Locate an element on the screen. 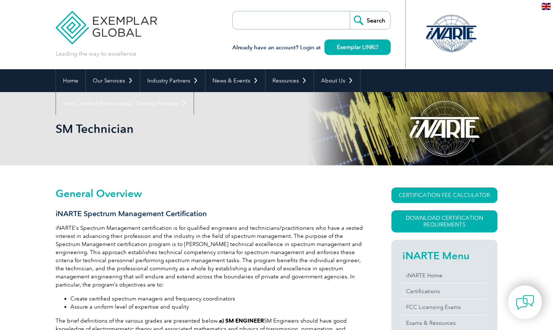 The width and height of the screenshot is (553, 330). li: Create certified spectrum managers and frequency coordinators is located at coordinates (218, 299).